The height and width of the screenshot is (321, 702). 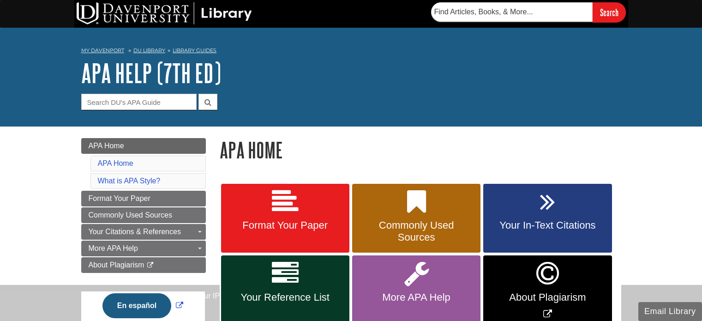 What do you see at coordinates (420, 149) in the screenshot?
I see `h1: APA Home` at bounding box center [420, 149].